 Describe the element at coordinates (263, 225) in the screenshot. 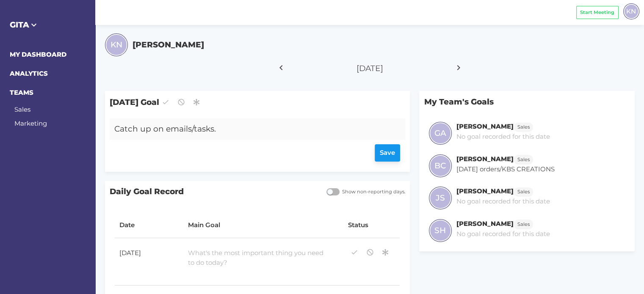

I see `div: Main Goal` at that location.